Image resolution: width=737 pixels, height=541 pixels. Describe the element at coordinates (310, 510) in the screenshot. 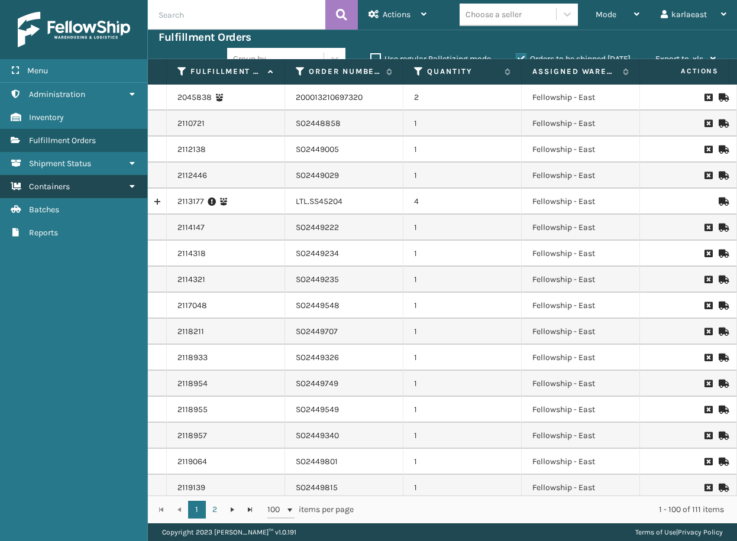

I see `span: items per page` at that location.